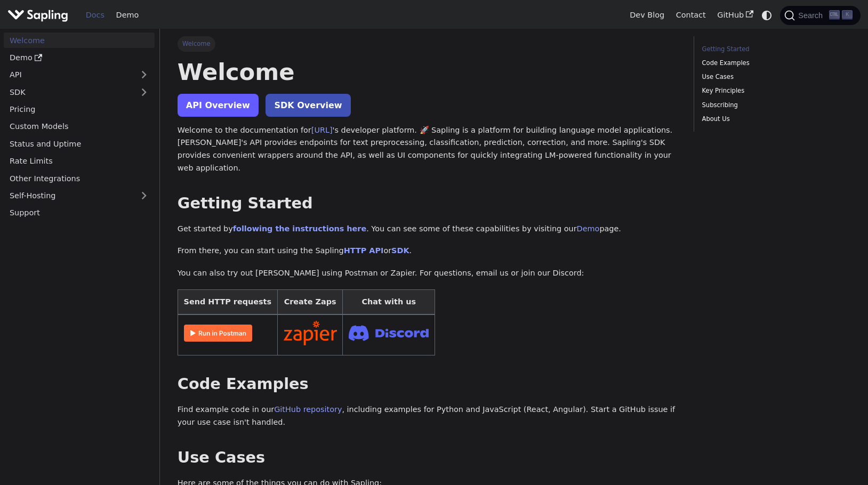  What do you see at coordinates (774, 105) in the screenshot?
I see `a: Subscribing` at bounding box center [774, 105].